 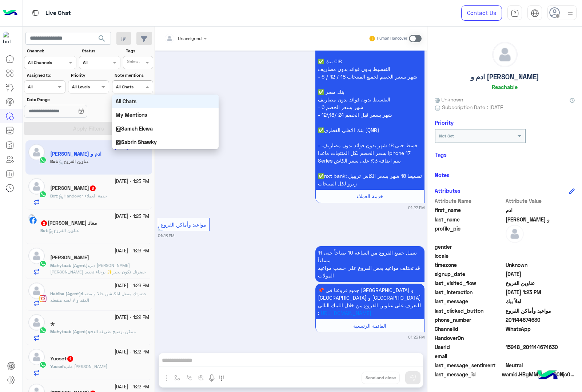 What do you see at coordinates (392, 39) in the screenshot?
I see `small: Human Handover` at bounding box center [392, 39].